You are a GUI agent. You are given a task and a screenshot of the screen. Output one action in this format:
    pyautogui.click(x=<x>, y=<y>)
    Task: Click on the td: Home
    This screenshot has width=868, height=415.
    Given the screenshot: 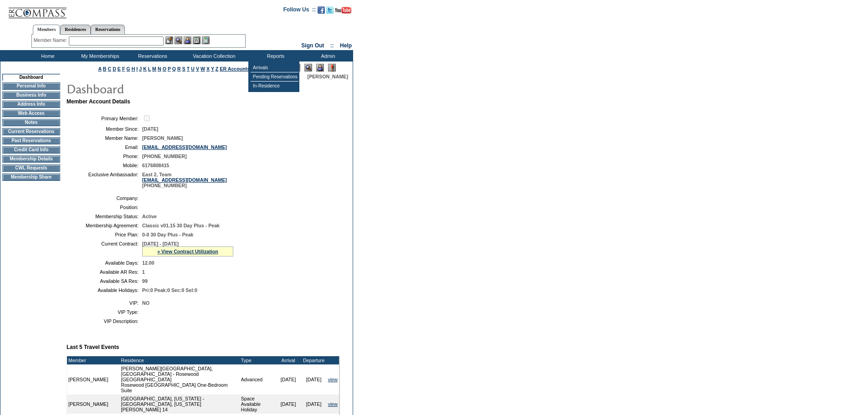 What is the action you would take?
    pyautogui.click(x=47, y=56)
    